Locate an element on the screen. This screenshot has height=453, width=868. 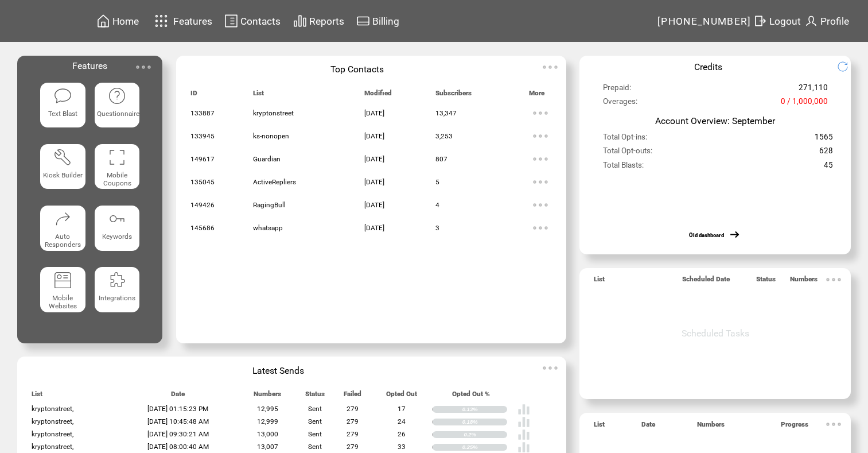
span: RagingBull is located at coordinates (269, 205).